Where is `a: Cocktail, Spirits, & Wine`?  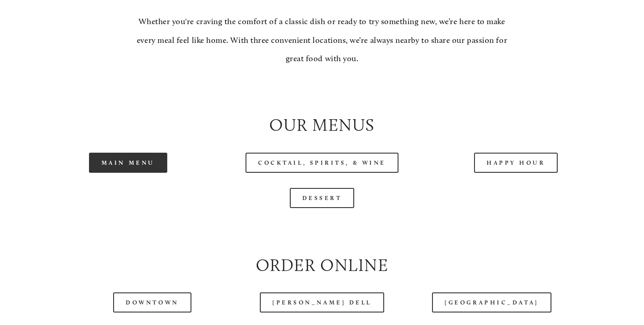
a: Cocktail, Spirits, & Wine is located at coordinates (322, 163).